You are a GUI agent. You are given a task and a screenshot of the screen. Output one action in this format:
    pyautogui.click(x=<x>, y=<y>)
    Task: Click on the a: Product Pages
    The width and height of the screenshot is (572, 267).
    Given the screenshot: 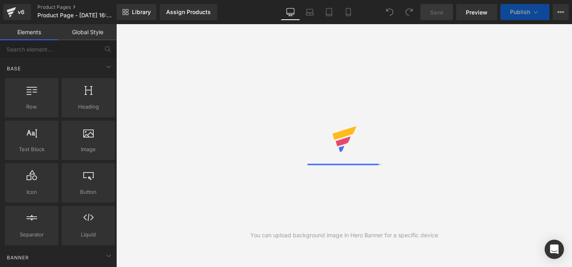 What is the action you would take?
    pyautogui.click(x=84, y=7)
    